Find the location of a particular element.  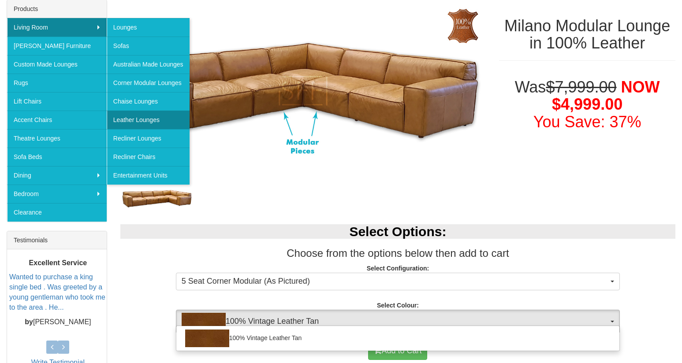

span: 100% Vintage Leather Tan is located at coordinates (395, 322).